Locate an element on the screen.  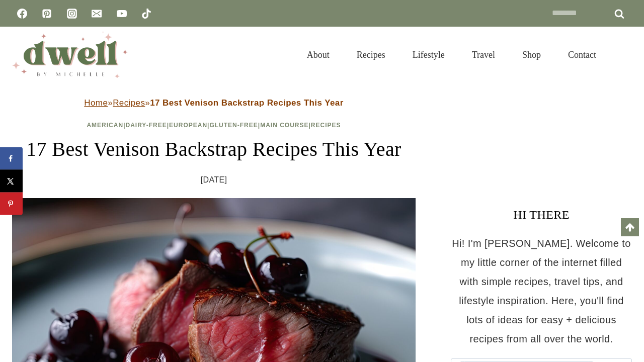
a: Home is located at coordinates (95, 102).